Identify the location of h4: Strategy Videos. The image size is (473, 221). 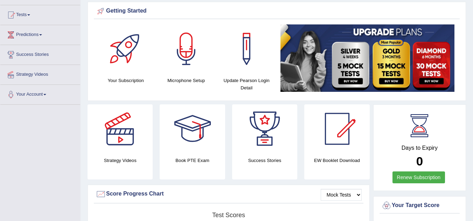
(120, 161).